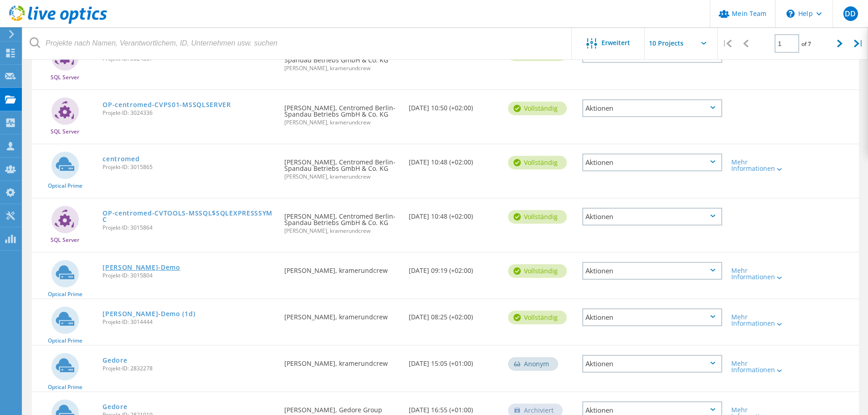 The width and height of the screenshot is (868, 415). Describe the element at coordinates (533, 364) in the screenshot. I see `div: Anonym` at that location.